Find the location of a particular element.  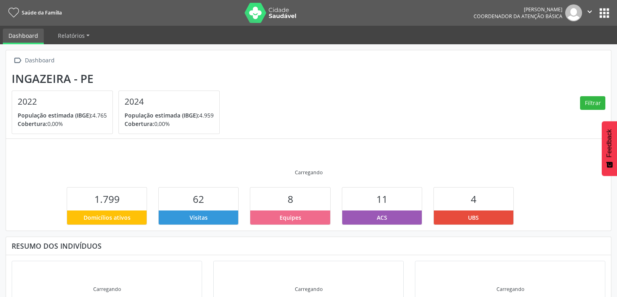

span: UBS is located at coordinates (473, 217).